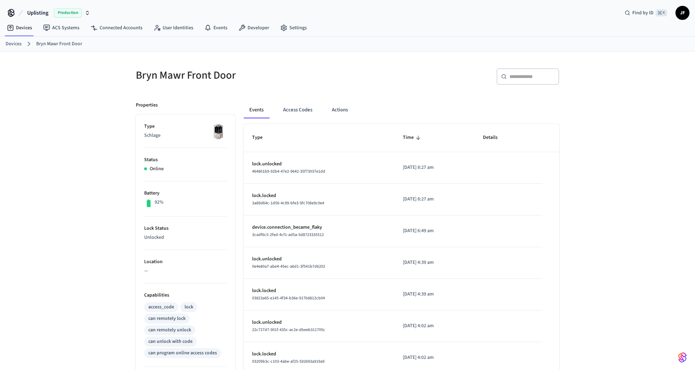 The image size is (695, 370). Describe the element at coordinates (289, 267) in the screenshot. I see `span: 0e4e80a7-abe4-45ec-a6d1-3f541b7d6202` at that location.